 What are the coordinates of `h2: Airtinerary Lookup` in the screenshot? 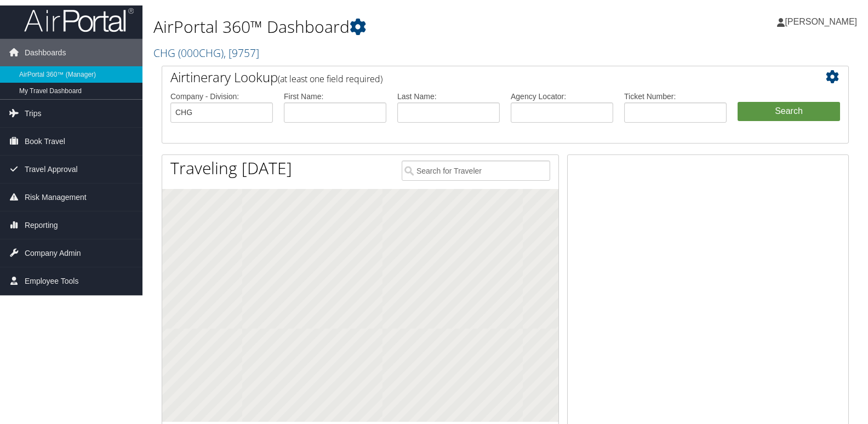 It's located at (477, 77).